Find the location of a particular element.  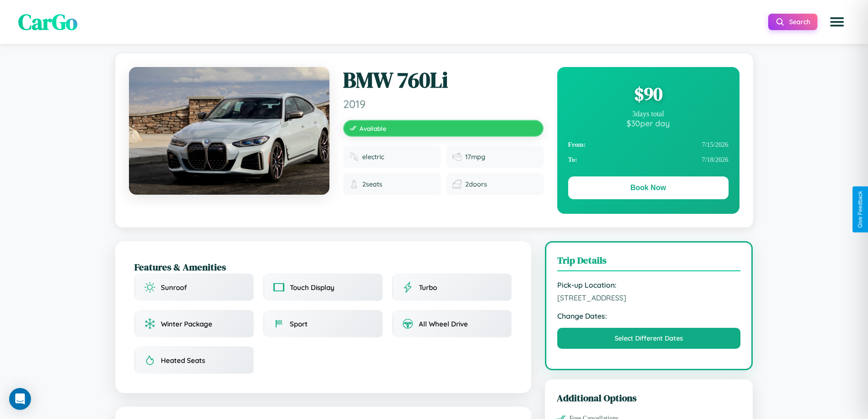

h2: Features & Amenities is located at coordinates (323, 266).